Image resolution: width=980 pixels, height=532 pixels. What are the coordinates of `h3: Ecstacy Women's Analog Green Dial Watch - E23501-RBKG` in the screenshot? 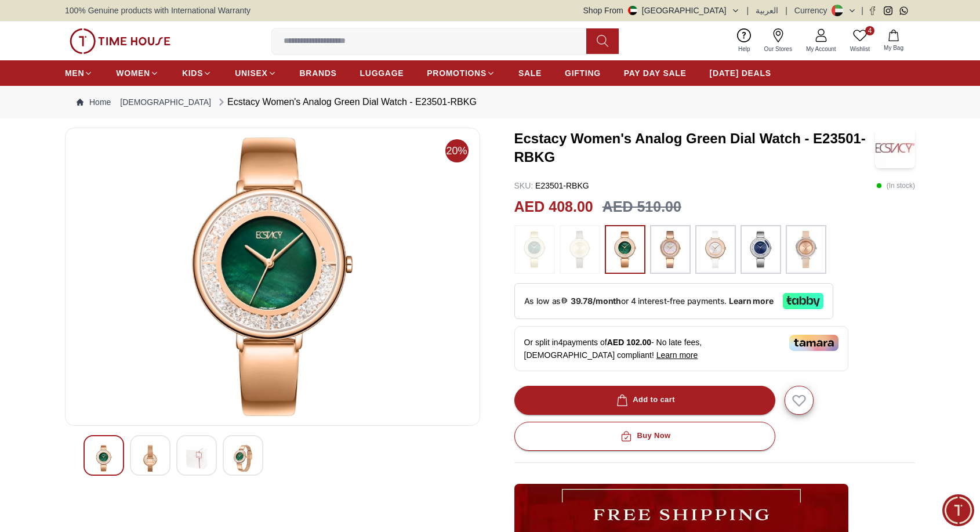 It's located at (695, 148).